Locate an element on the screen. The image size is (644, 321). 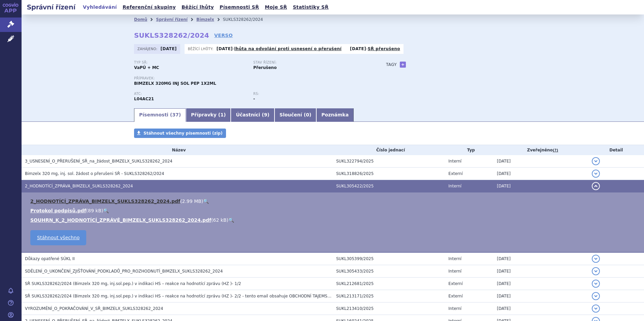
th: Číslo jednací is located at coordinates (389, 150).